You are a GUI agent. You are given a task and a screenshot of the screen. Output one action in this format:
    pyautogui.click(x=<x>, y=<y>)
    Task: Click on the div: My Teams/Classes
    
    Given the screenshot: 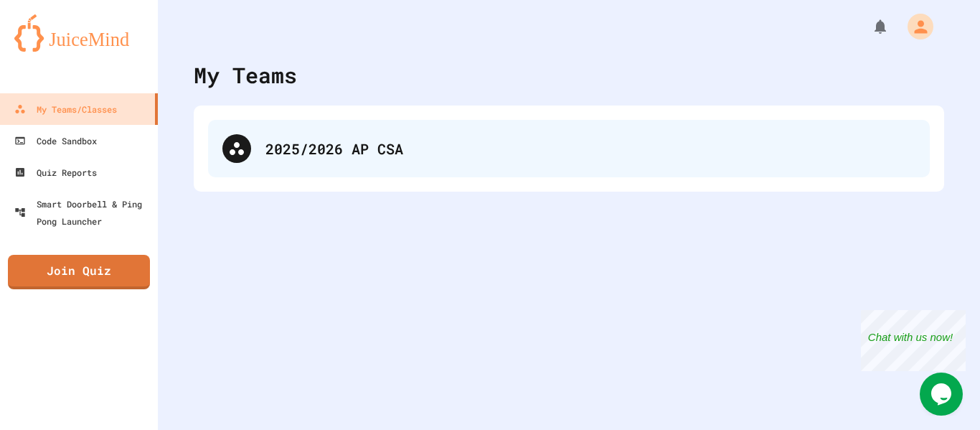 What is the action you would take?
    pyautogui.click(x=65, y=109)
    